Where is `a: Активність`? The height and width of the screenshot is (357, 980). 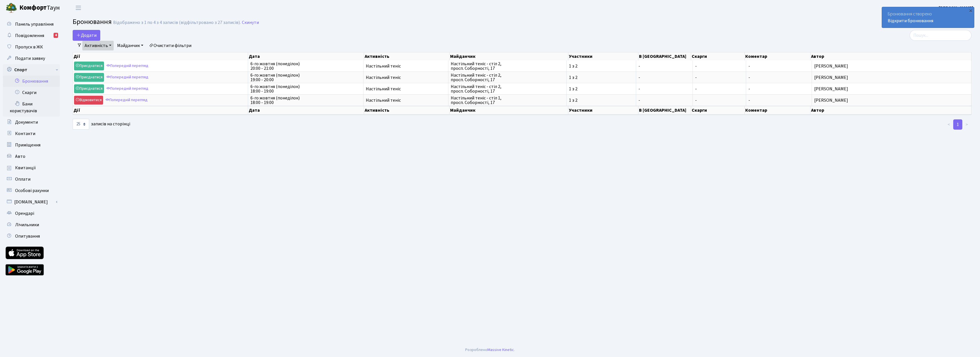
a: Активність is located at coordinates (98, 45).